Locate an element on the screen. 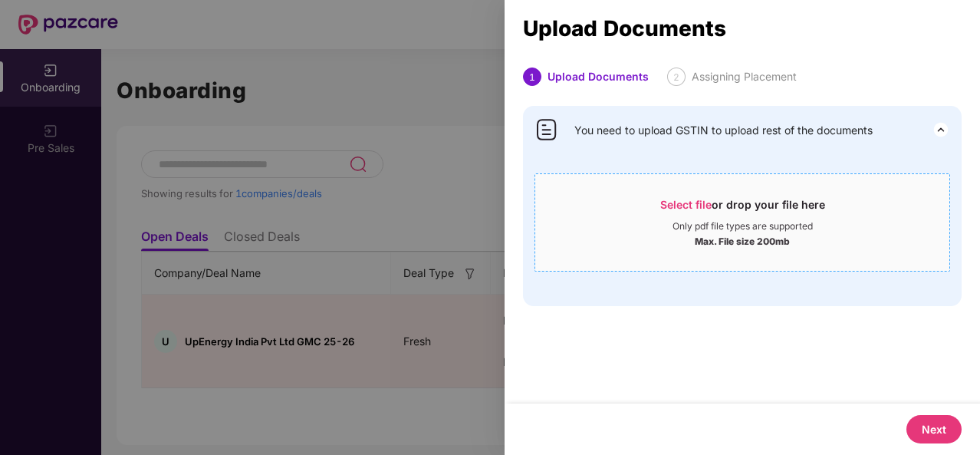 The width and height of the screenshot is (980, 455). span: Select file is located at coordinates (686, 204).